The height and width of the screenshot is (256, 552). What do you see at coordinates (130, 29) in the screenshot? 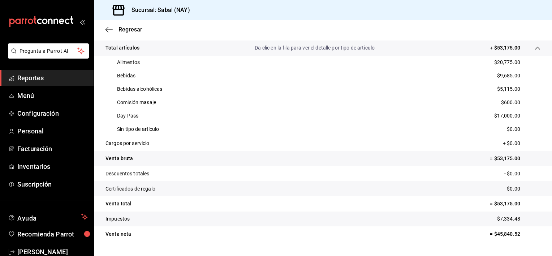
I see `span: Regresar` at bounding box center [130, 29].